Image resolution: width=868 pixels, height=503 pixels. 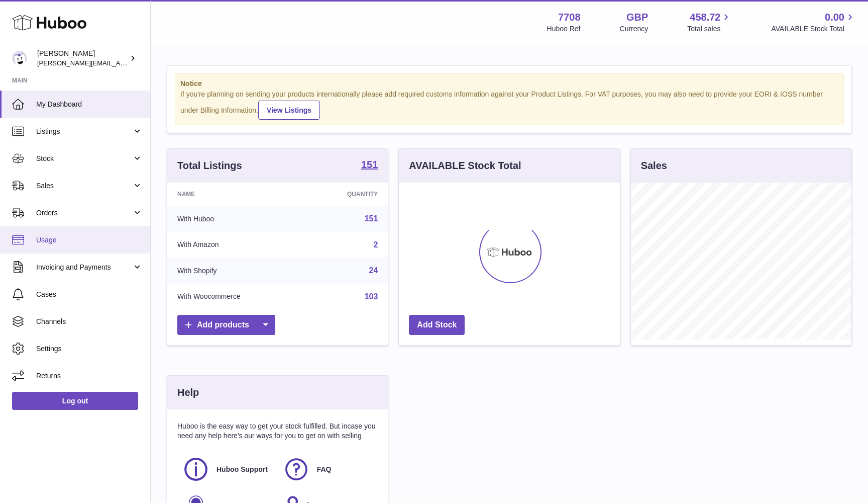 I want to click on a: Huboo Support, so click(x=228, y=469).